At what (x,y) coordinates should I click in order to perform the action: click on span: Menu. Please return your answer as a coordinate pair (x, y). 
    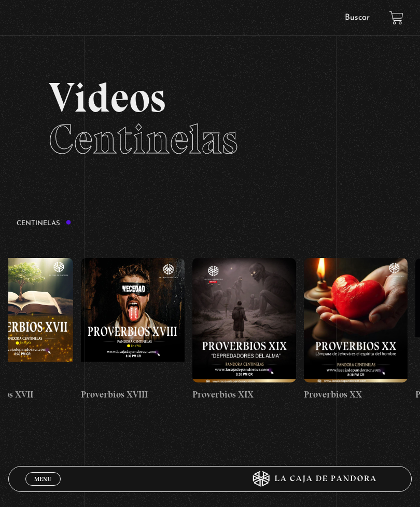
    Looking at the image, I should click on (43, 479).